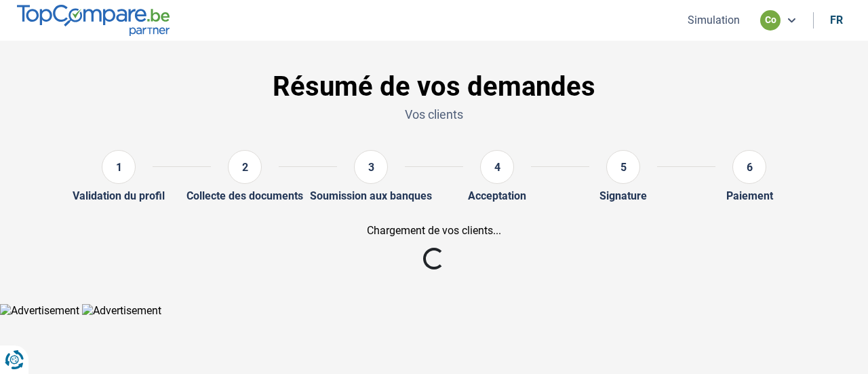 The image size is (868, 374). I want to click on div: Chargement de vos clients..., so click(434, 230).